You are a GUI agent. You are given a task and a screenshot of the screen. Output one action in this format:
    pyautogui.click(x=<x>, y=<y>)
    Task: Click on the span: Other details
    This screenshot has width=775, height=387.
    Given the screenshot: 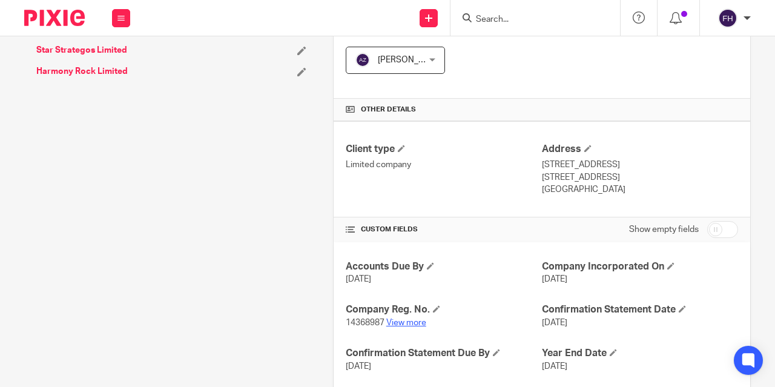 What is the action you would take?
    pyautogui.click(x=388, y=110)
    